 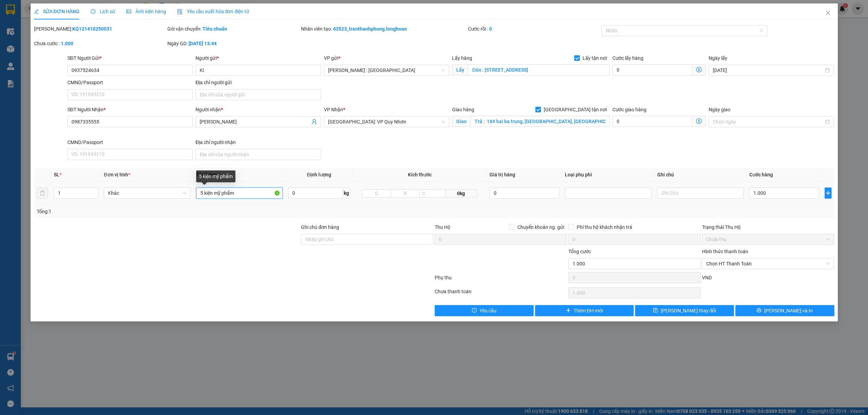 I want to click on input: D, so click(x=377, y=193).